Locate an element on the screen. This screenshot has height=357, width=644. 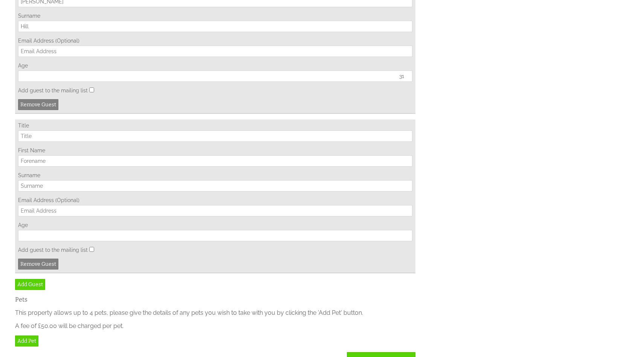
input: Title is located at coordinates (215, 136).